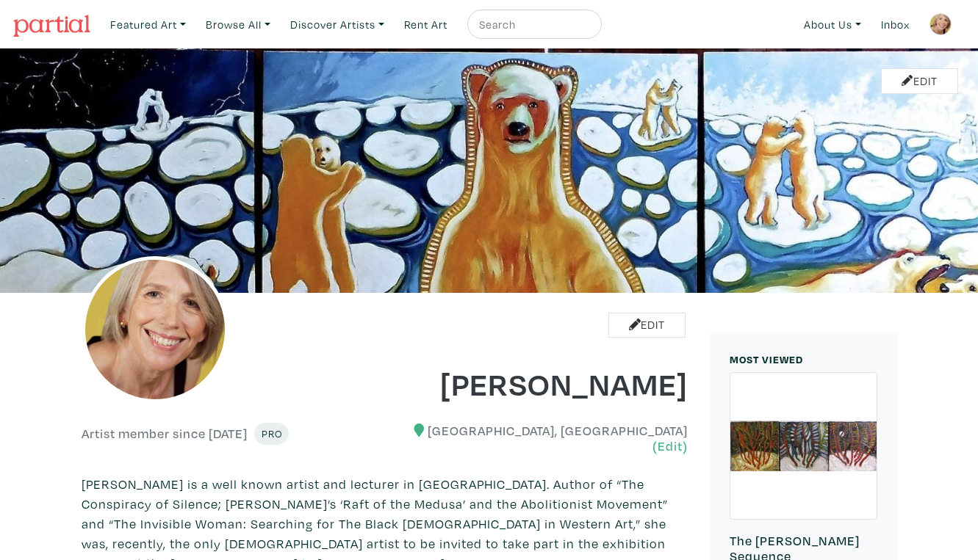  Describe the element at coordinates (425, 24) in the screenshot. I see `a: Rent Art` at that location.